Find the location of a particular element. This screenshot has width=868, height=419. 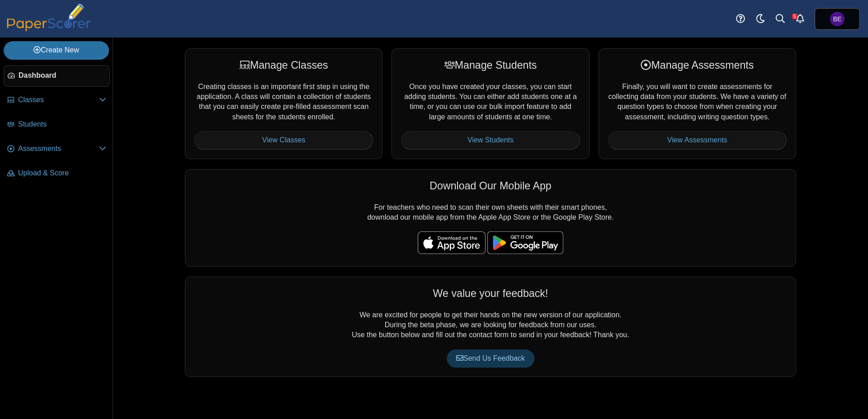

div: We are excited for people to get their hands on the new version of our application. During the be... is located at coordinates (490, 326).